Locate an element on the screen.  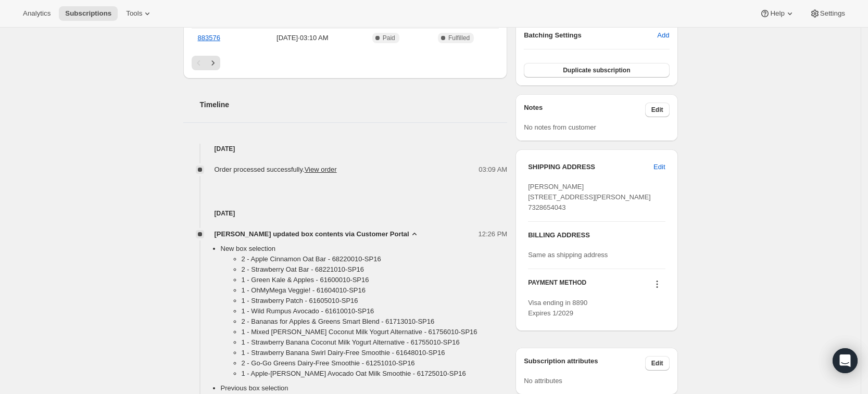
span: 12:26 PM is located at coordinates (494, 235).